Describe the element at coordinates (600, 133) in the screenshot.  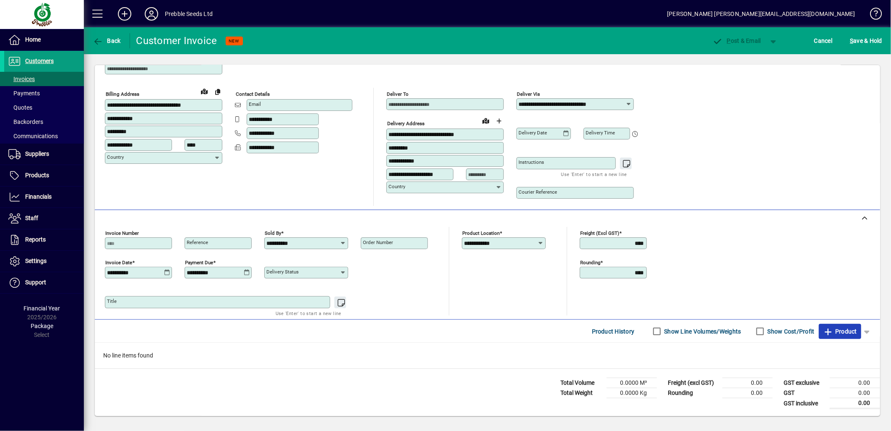
I see `mat-label: Delivery time` at that location.